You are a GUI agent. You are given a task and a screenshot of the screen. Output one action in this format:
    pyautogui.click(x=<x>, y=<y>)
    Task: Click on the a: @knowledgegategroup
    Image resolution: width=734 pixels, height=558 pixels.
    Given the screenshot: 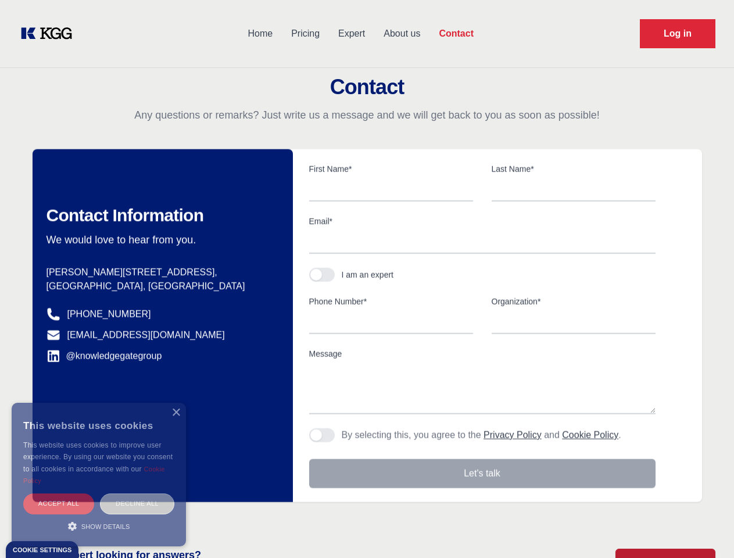 What is the action you would take?
    pyautogui.click(x=104, y=356)
    